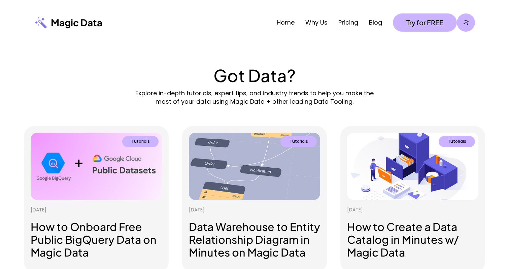 The width and height of the screenshot is (509, 269). I want to click on h3: How to Create a Data Catalog in Minutes w/ Magic Data, so click(413, 239).